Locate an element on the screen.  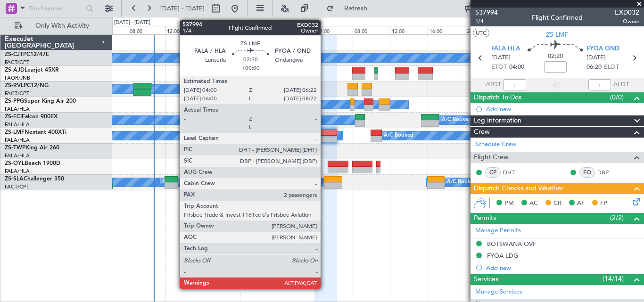
span: Permits is located at coordinates (485, 218).